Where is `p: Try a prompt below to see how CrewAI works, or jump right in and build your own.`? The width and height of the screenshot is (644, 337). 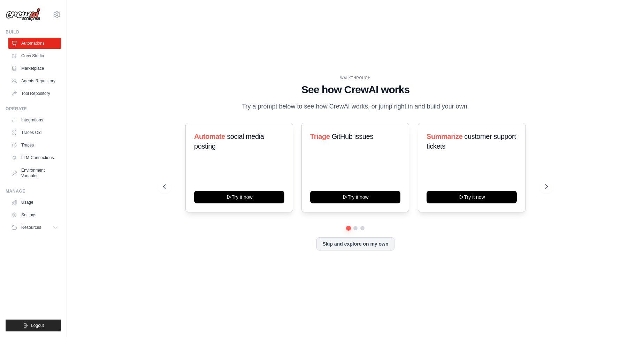
p: Try a prompt below to see how CrewAI works, or jump right in and build your own. is located at coordinates (355, 107).